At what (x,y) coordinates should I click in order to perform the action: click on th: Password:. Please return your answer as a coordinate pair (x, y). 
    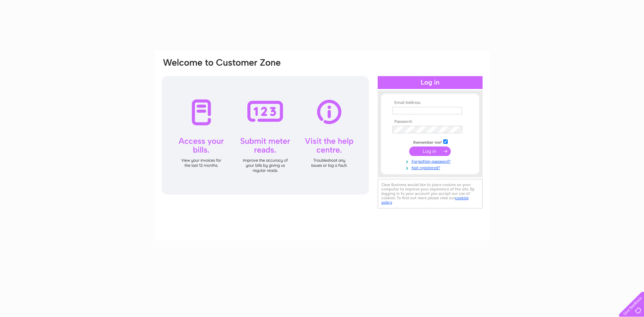
    Looking at the image, I should click on (430, 122).